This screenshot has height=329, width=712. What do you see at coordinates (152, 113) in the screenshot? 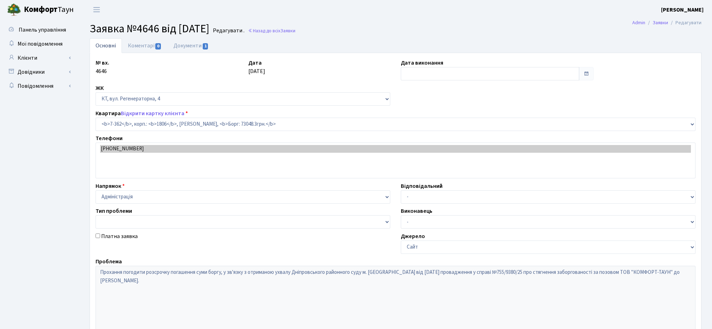
I see `a: Відкрити картку клієнта` at bounding box center [152, 113].